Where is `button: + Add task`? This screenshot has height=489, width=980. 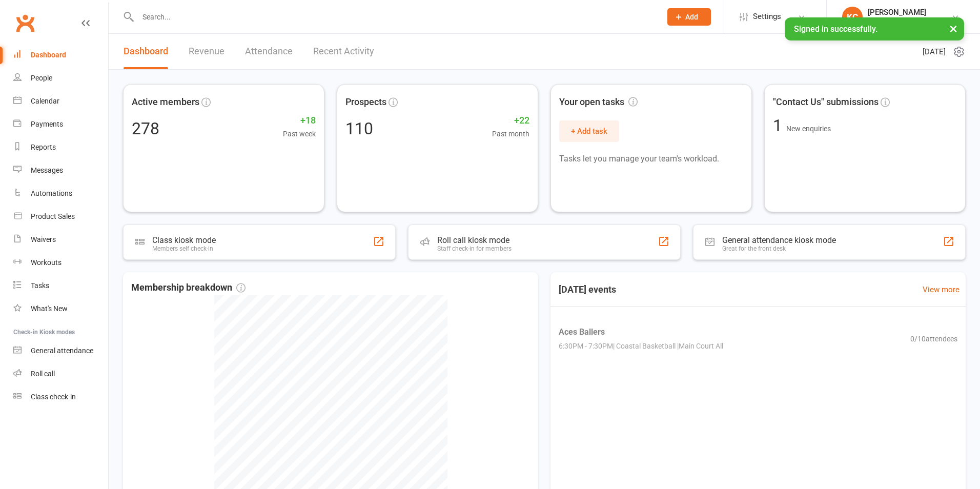 button: + Add task is located at coordinates (589, 132).